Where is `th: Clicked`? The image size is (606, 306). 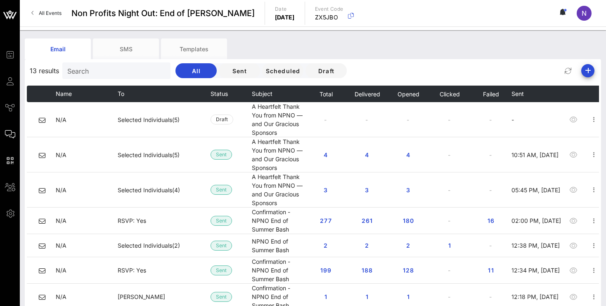
th: Clicked is located at coordinates (450, 94).